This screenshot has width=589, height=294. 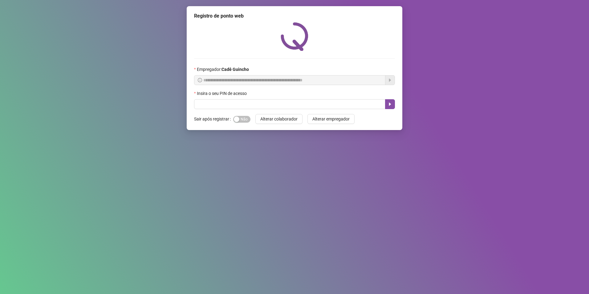 I want to click on strong: Cadê Guincho, so click(x=235, y=69).